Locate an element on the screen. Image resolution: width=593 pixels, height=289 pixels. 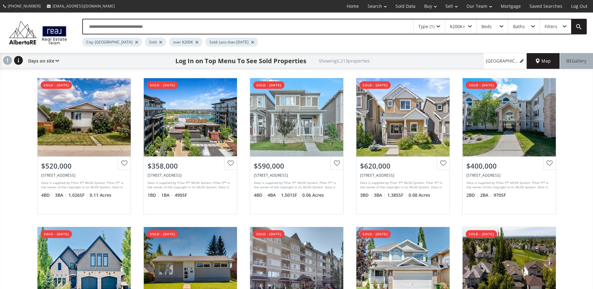
span: 490 SF is located at coordinates (181, 195).